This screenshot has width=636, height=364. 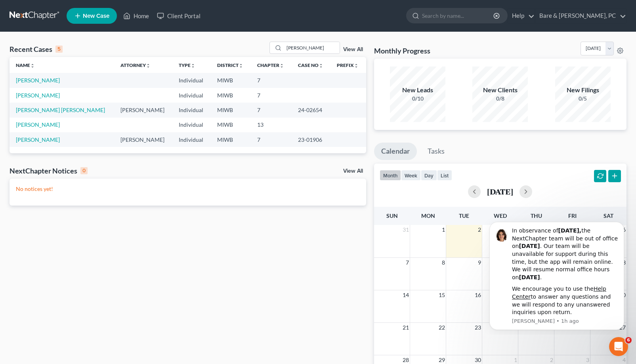 I want to click on span: Tue, so click(x=464, y=215).